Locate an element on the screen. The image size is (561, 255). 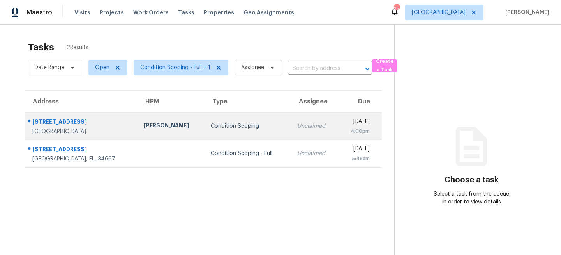
span: Open is located at coordinates (102, 67).